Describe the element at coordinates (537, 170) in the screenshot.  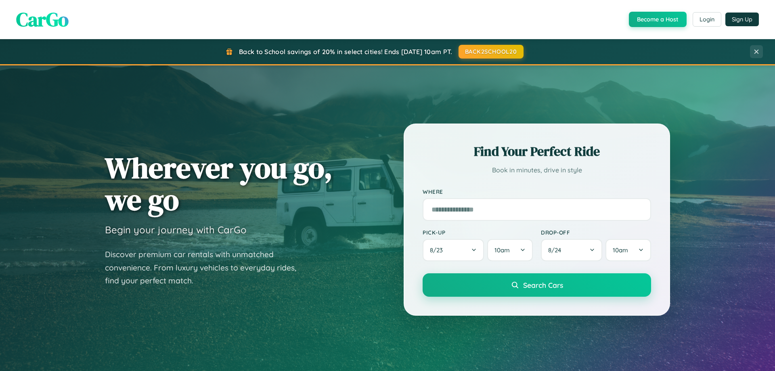
I see `p: Book in minutes, drive in style` at that location.